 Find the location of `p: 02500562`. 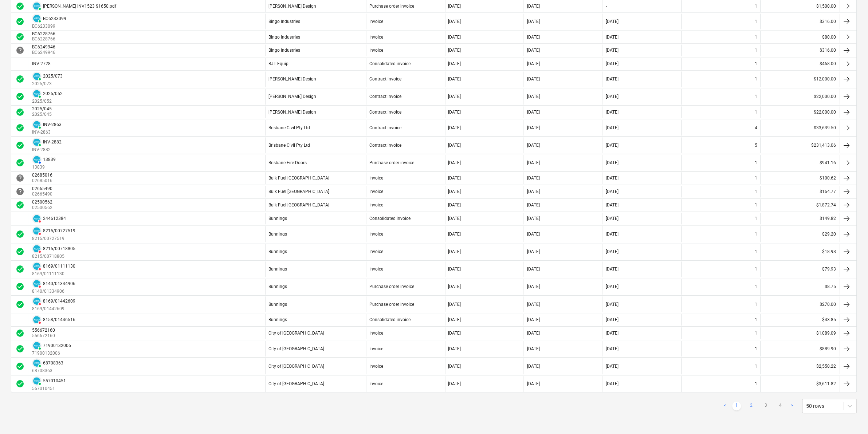

p: 02500562 is located at coordinates (43, 208).